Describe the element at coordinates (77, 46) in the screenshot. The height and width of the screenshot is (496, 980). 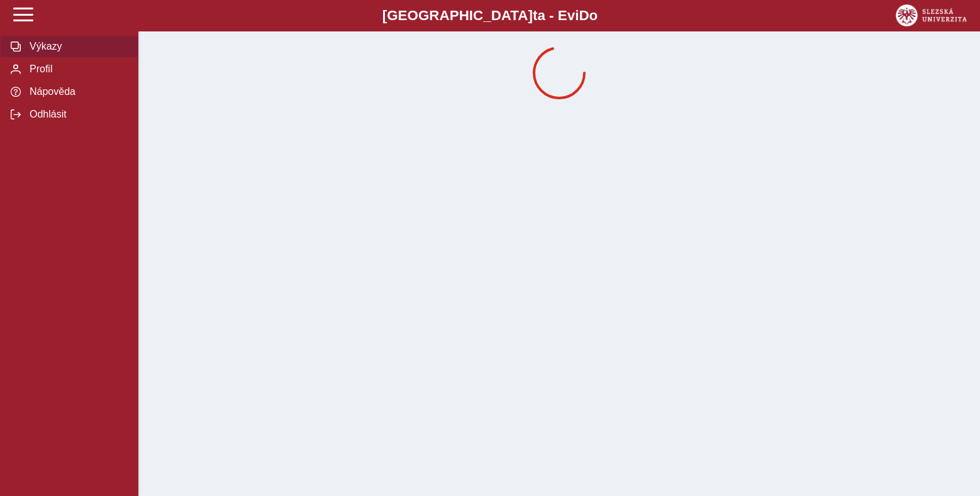
I see `span: Výkazy` at that location.